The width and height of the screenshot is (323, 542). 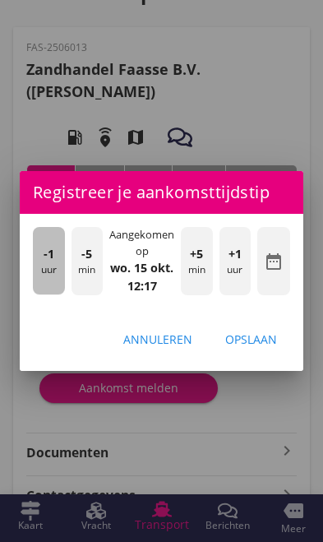 I want to click on div: Opslaan, so click(x=251, y=339).